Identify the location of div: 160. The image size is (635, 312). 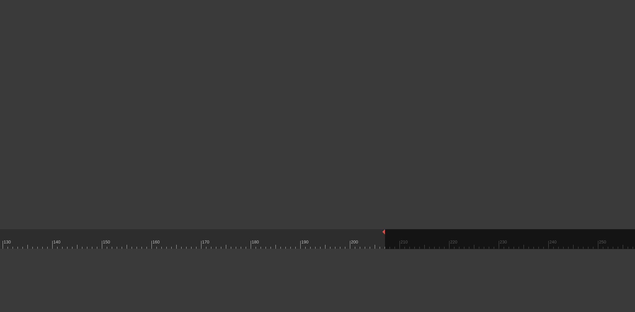
(157, 242).